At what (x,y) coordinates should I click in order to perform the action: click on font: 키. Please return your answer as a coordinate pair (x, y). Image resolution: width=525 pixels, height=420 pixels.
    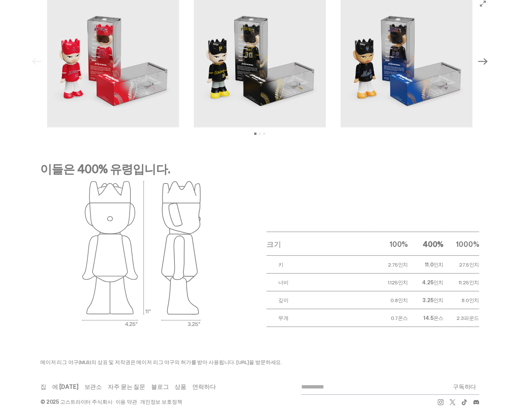
    Looking at the image, I should click on (281, 264).